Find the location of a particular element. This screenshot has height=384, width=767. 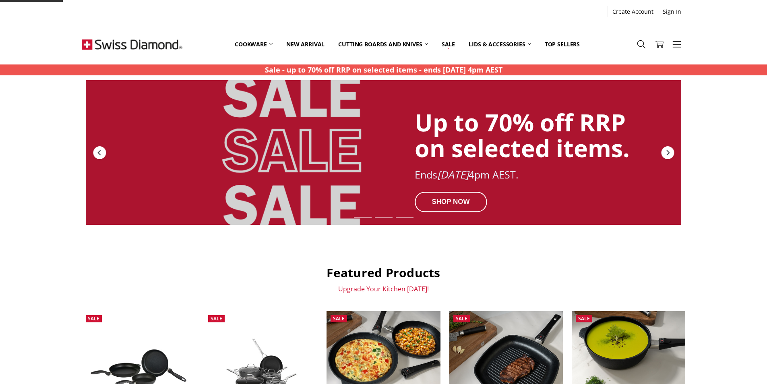

img: Free Shipping On Every Order is located at coordinates (132, 44).